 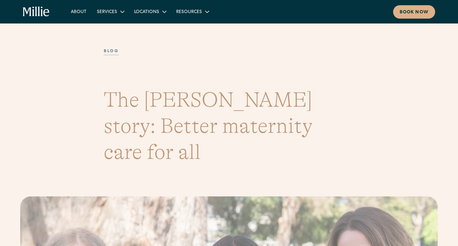 I want to click on div: Book now, so click(x=414, y=12).